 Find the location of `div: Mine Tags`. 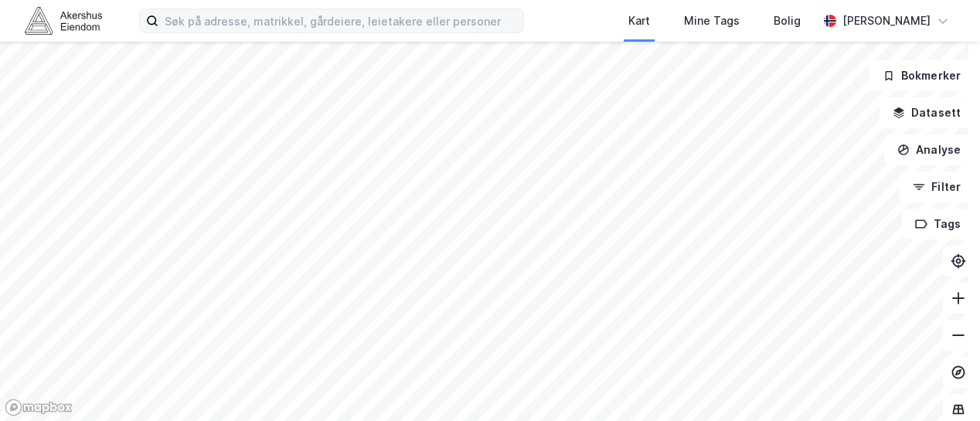

div: Mine Tags is located at coordinates (712, 21).